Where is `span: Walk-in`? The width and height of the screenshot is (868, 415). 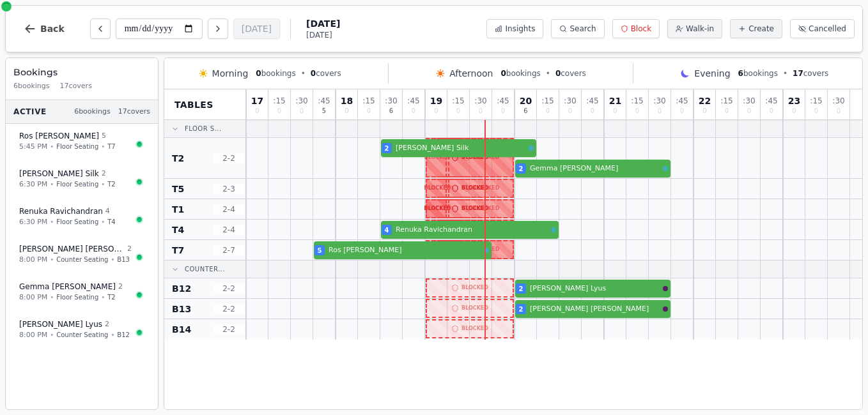
span: Walk-in is located at coordinates (699, 29).